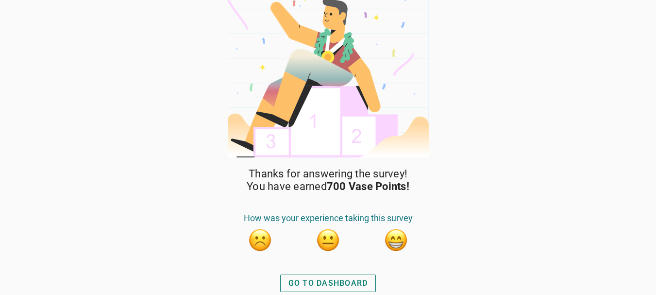 This screenshot has width=656, height=295. Describe the element at coordinates (368, 186) in the screenshot. I see `strong: 700 Vase Points!` at that location.